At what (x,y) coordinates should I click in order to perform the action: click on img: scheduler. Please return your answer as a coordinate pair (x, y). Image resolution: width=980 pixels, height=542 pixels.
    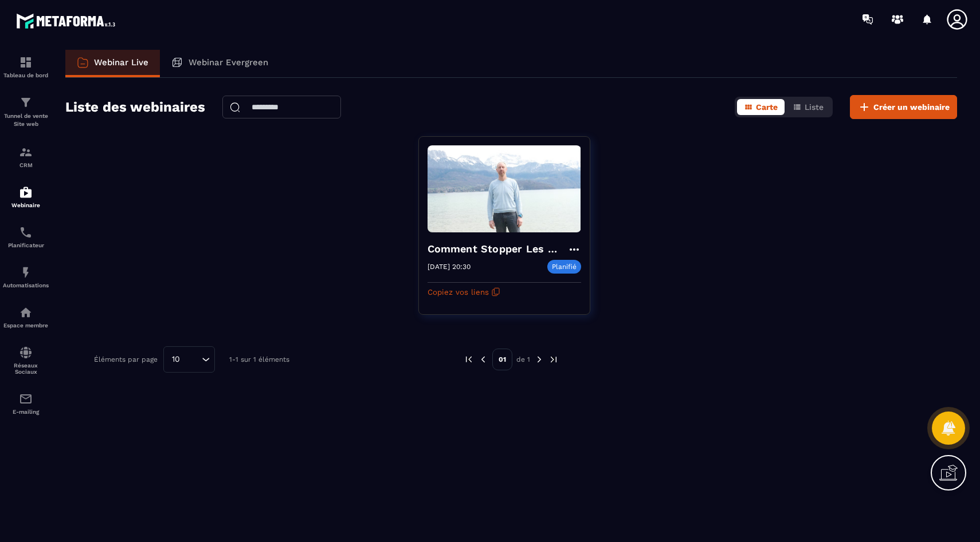
    Looking at the image, I should click on (26, 233).